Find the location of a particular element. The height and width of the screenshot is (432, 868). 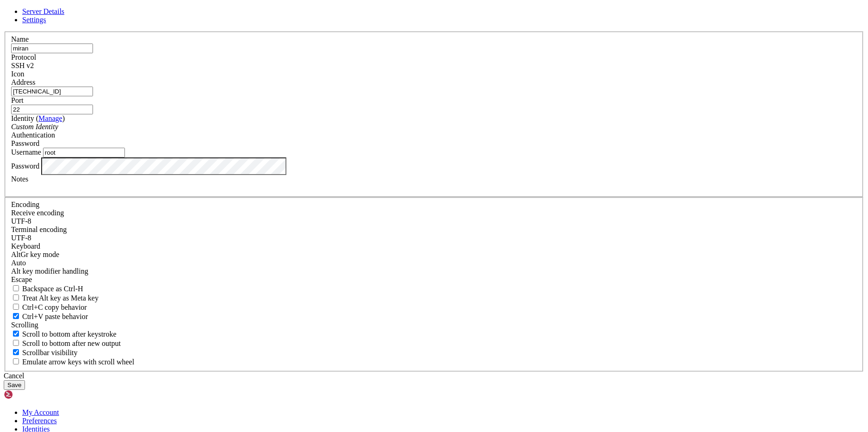

input: Server Name is located at coordinates (52, 48).